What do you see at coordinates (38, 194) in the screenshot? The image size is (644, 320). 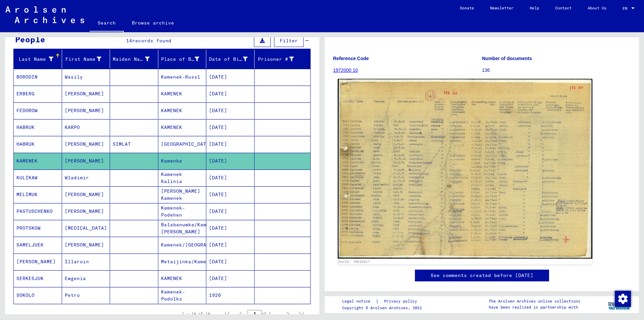 I see `mat-cell: MELIMUK` at bounding box center [38, 194].